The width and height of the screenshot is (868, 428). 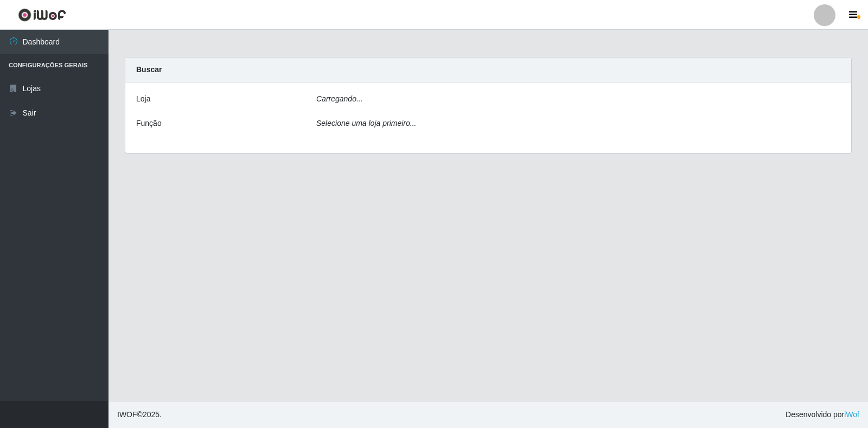 What do you see at coordinates (366, 123) in the screenshot?
I see `i: Selecione uma loja primeiro...` at bounding box center [366, 123].